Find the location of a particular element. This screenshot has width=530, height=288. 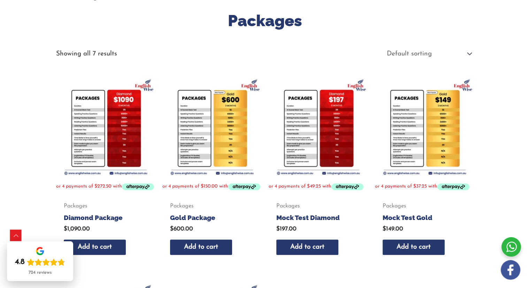

img: Diamond Package is located at coordinates (106, 127).